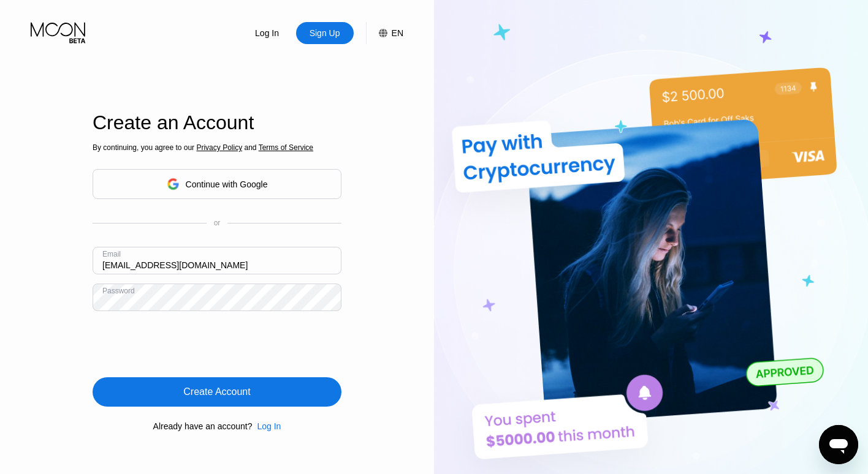  Describe the element at coordinates (119, 291) in the screenshot. I see `div: Password` at that location.